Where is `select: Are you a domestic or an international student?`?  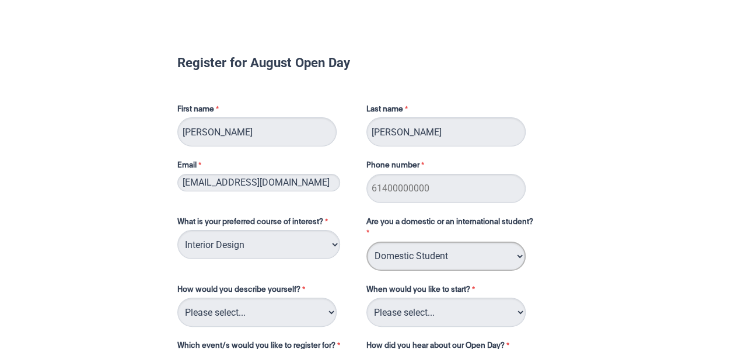
select: Are you a domestic or an international student? is located at coordinates (446, 256).